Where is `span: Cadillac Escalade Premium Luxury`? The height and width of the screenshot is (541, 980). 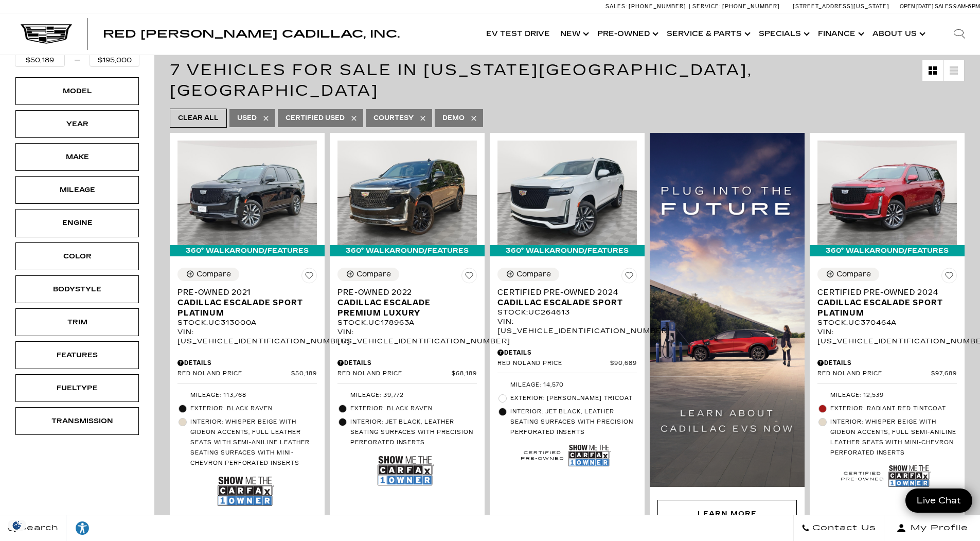
span: Cadillac Escalade Premium Luxury is located at coordinates (403, 308).